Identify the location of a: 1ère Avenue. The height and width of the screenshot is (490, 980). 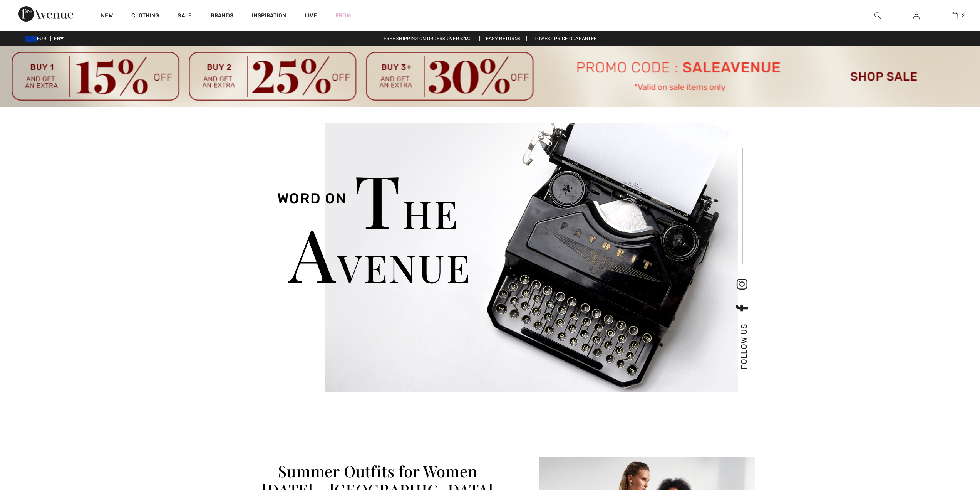
(46, 14).